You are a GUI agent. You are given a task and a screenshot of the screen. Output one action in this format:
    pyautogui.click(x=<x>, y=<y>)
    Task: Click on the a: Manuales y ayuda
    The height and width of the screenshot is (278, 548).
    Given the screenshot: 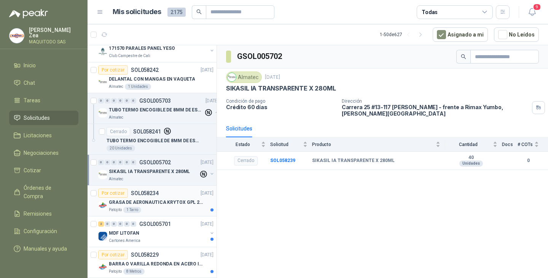 What is the action you would take?
    pyautogui.click(x=44, y=249)
    